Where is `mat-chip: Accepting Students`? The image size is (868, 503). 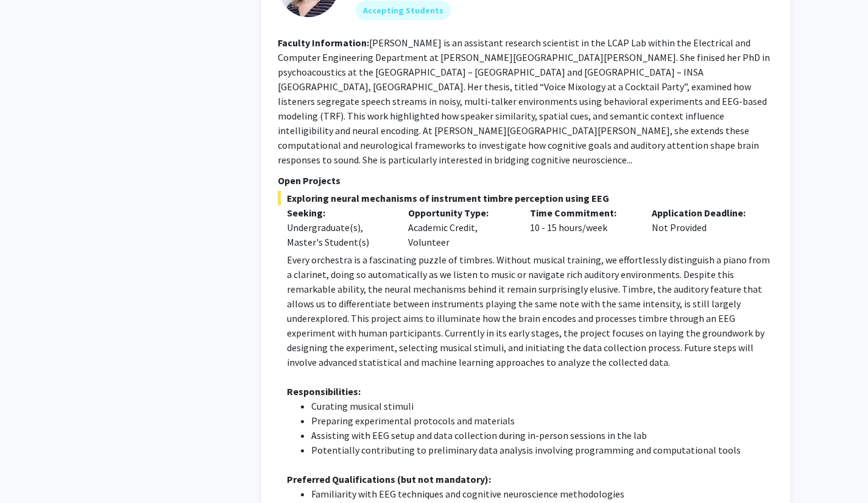
mat-chip: Accepting Students is located at coordinates (403, 11).